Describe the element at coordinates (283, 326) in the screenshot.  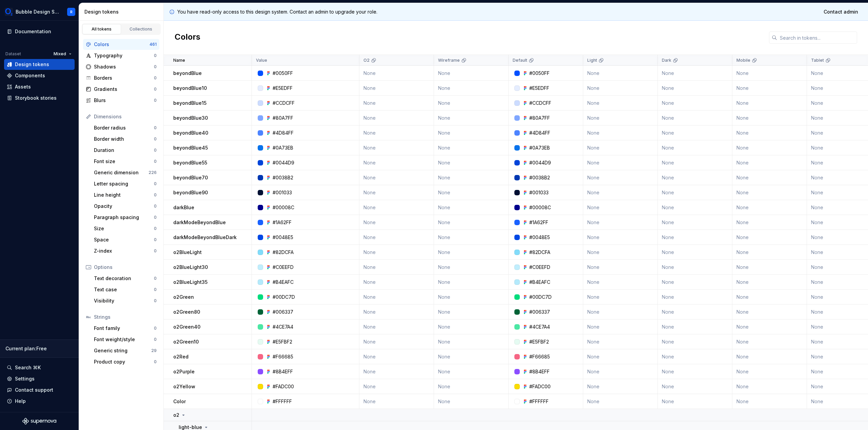
I see `div: #4CE7A4` at that location.